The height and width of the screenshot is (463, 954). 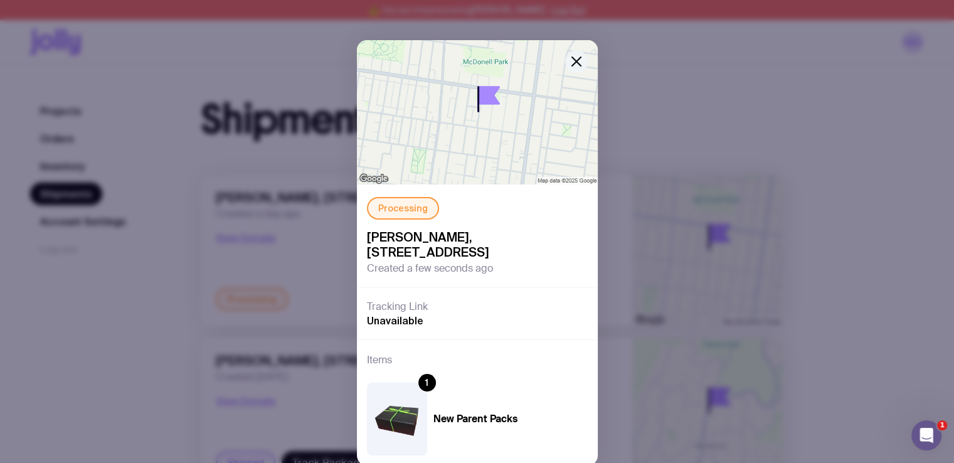 What do you see at coordinates (395, 320) in the screenshot?
I see `span: Unavailable` at bounding box center [395, 320].